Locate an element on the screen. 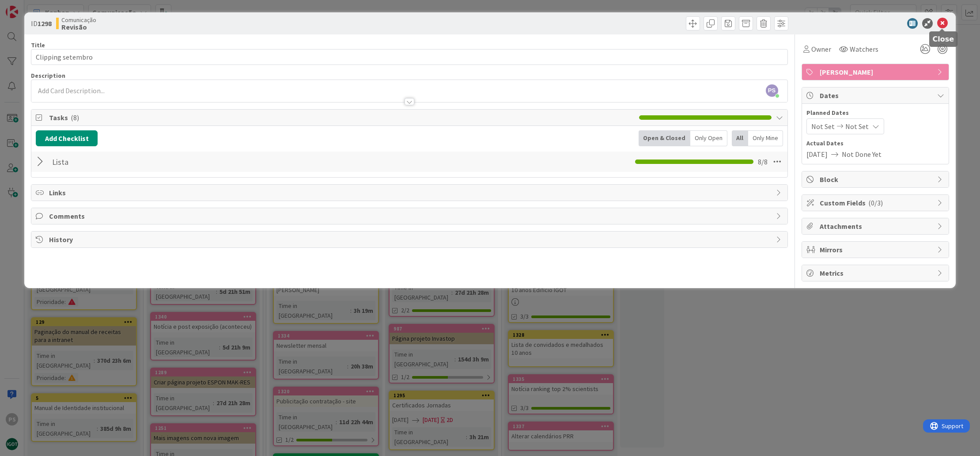 The height and width of the screenshot is (456, 980). button: Add Checklist is located at coordinates (67, 138).